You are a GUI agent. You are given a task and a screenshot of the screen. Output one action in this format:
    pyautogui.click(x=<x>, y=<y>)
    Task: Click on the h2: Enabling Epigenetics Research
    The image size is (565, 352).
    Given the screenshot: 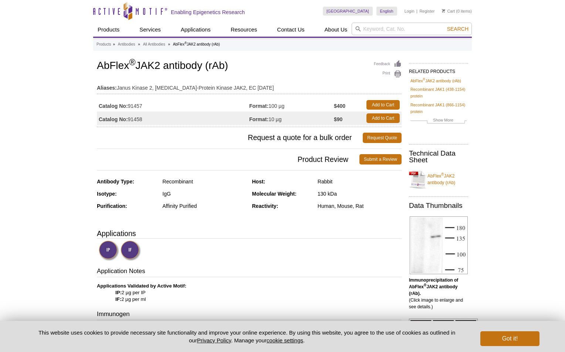 What is the action you would take?
    pyautogui.click(x=208, y=12)
    